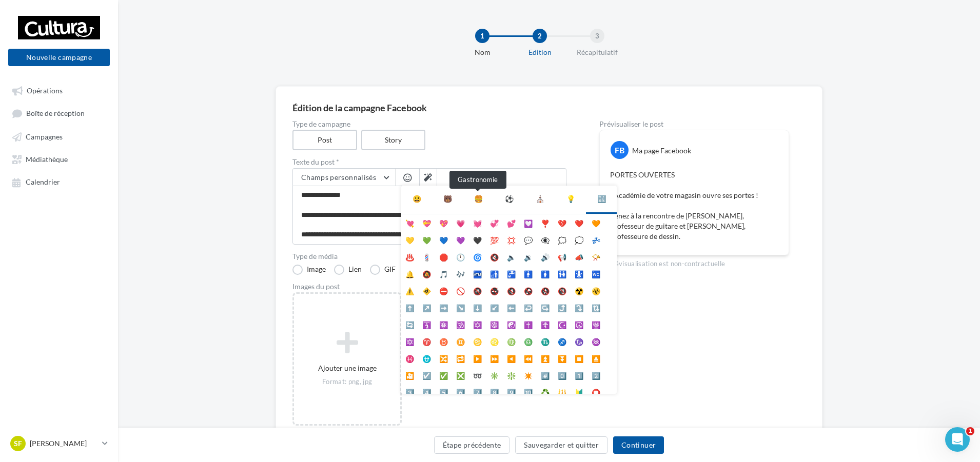 This screenshot has height=462, width=980. Describe the element at coordinates (549, 107) in the screenshot. I see `div: Édition de la campagne Facebook` at that location.